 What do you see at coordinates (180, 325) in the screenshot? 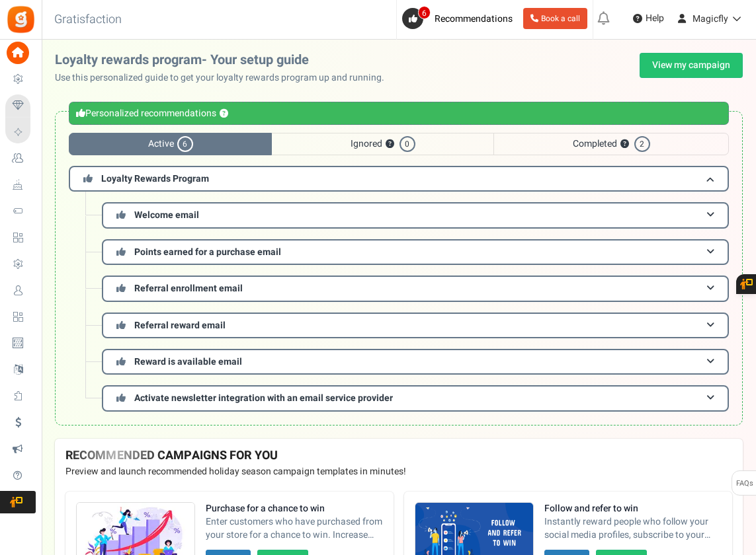
I see `span: Referral reward email` at bounding box center [180, 325].